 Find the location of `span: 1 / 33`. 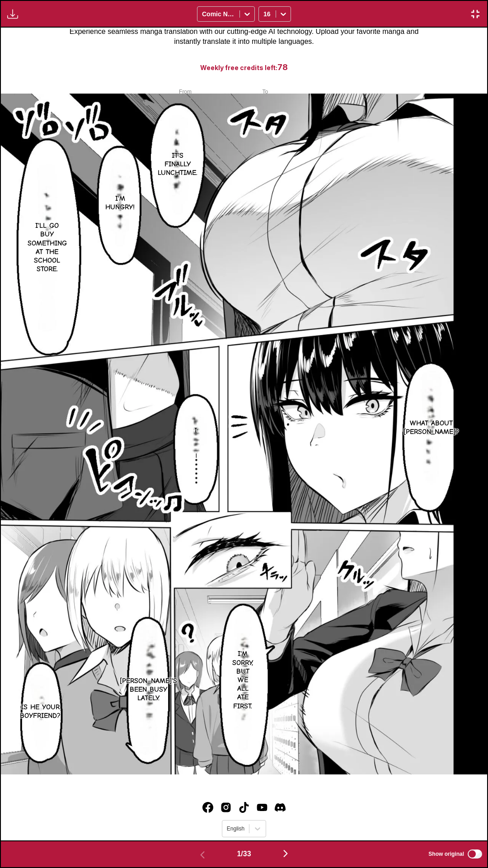

span: 1 / 33 is located at coordinates (244, 854).